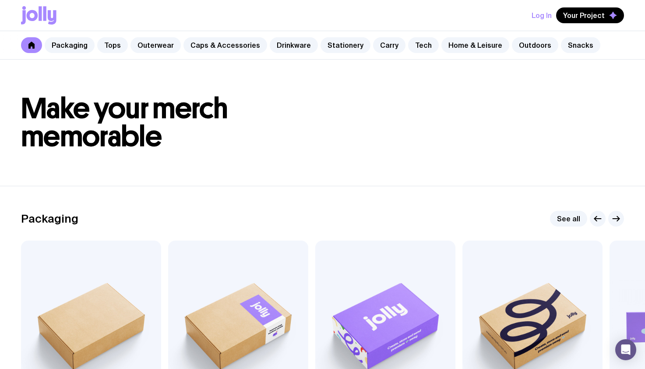  What do you see at coordinates (389, 45) in the screenshot?
I see `a: Carry` at bounding box center [389, 45].